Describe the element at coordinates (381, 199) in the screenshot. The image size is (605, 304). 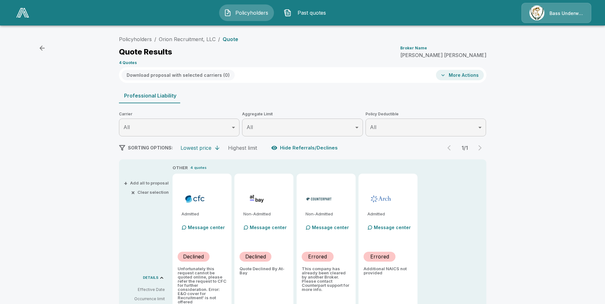
I see `img: archmpl` at that location.